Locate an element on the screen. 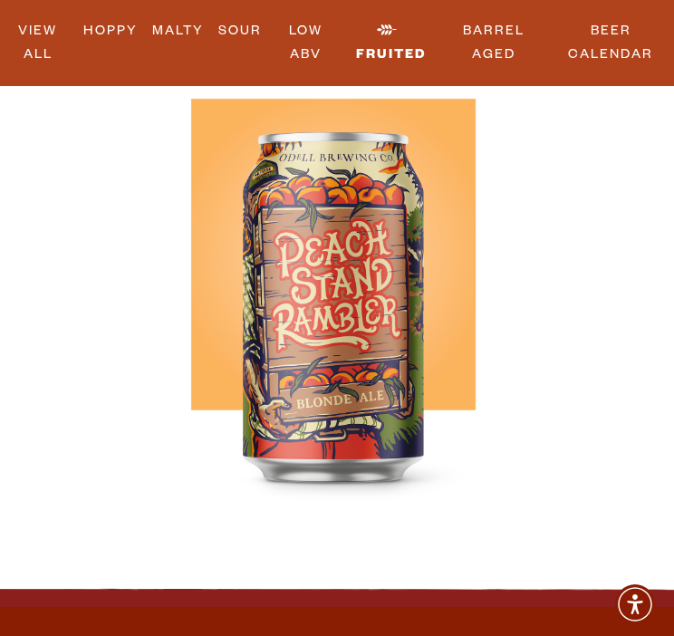 This screenshot has width=674, height=636. a: Fruited is located at coordinates (392, 43).